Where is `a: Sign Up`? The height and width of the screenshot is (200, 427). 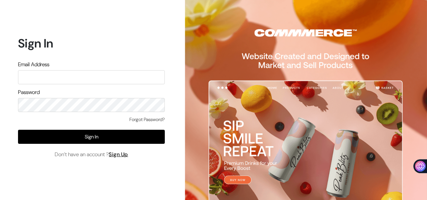 a: Sign Up is located at coordinates (119, 154).